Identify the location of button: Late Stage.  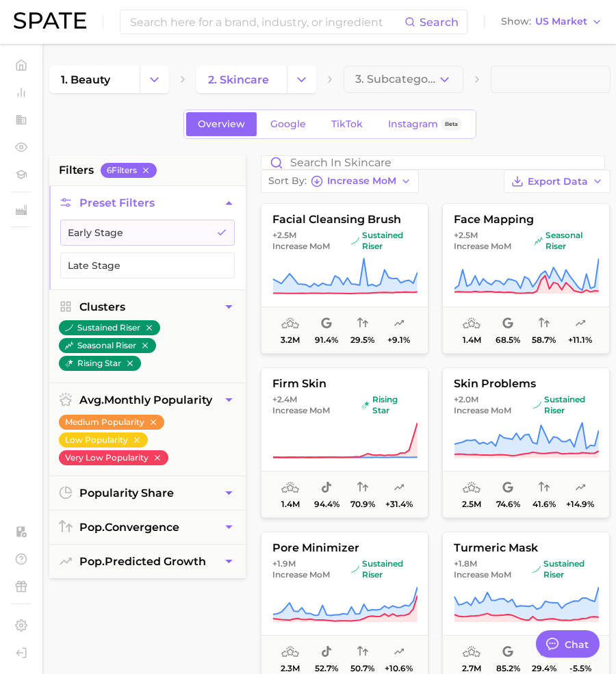
(148, 266).